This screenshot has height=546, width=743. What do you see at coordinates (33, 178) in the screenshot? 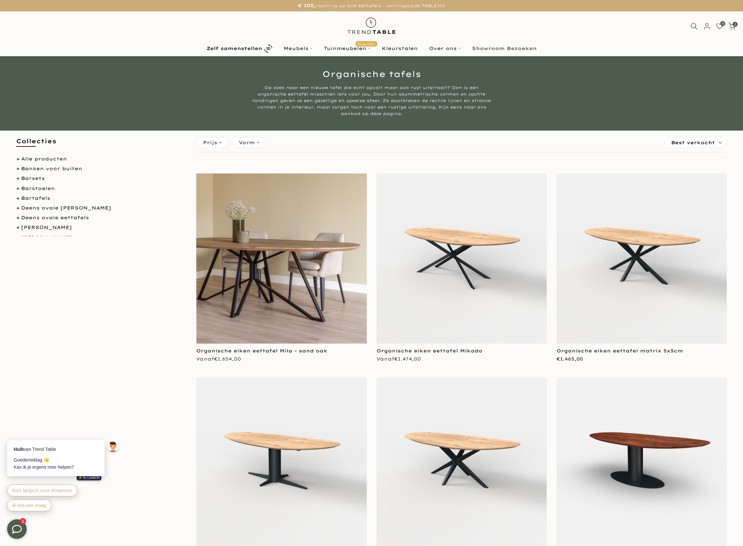
I see `a: Barsets` at bounding box center [33, 178].